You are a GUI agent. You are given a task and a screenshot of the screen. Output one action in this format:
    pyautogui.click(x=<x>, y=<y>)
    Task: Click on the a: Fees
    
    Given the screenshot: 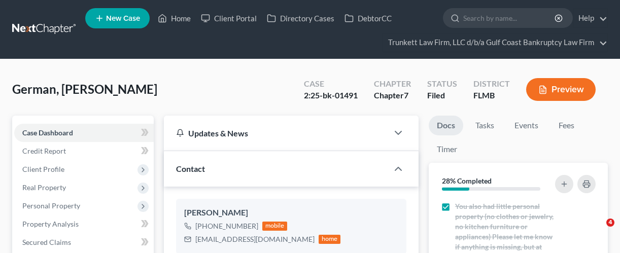 What is the action you would take?
    pyautogui.click(x=566, y=125)
    